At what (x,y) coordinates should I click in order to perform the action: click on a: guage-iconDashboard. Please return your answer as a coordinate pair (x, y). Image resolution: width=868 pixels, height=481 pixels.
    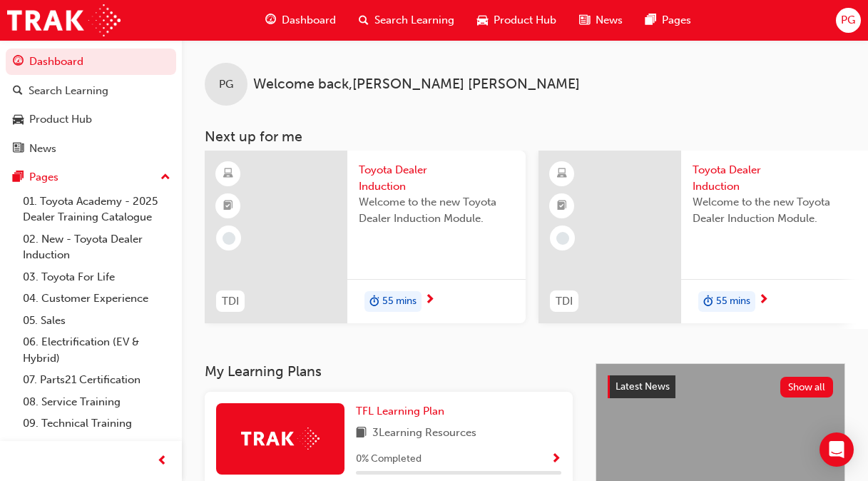
    Looking at the image, I should click on (300, 20).